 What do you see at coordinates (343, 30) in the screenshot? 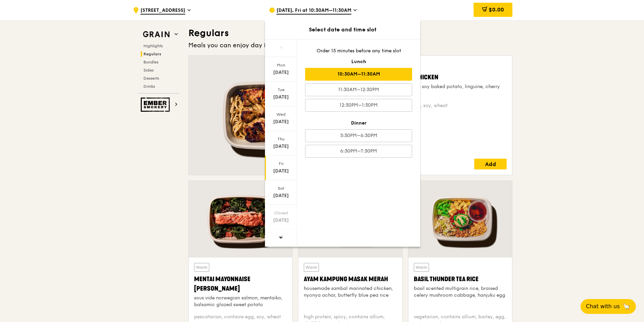
I see `div: Select date and time slot` at bounding box center [343, 30].